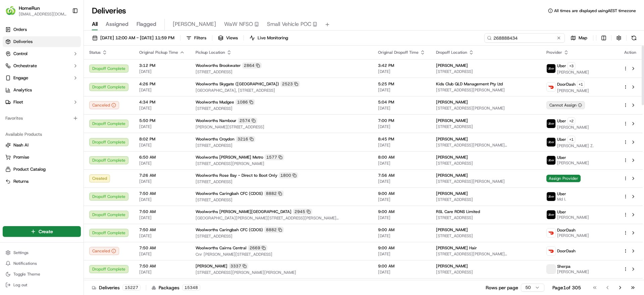 The width and height of the screenshot is (644, 295). I want to click on button: Map, so click(579, 38).